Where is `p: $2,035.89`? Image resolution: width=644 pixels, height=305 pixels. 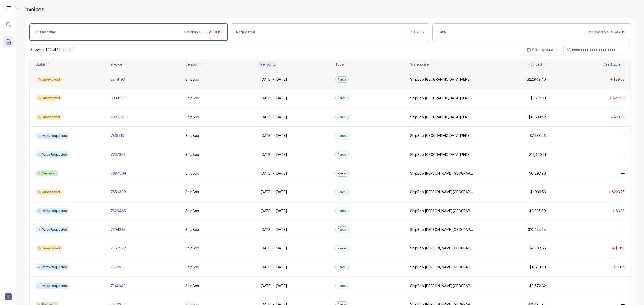
p: $2,035.89 is located at coordinates (537, 211).